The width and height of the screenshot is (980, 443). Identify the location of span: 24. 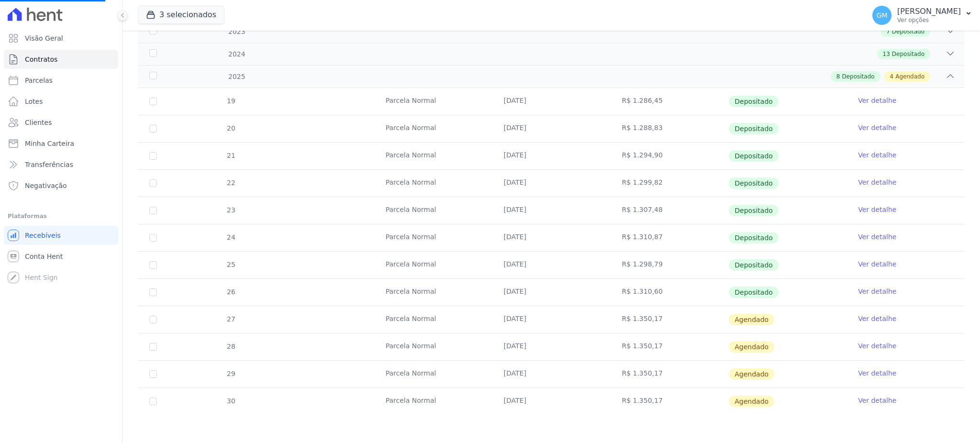
(231, 238).